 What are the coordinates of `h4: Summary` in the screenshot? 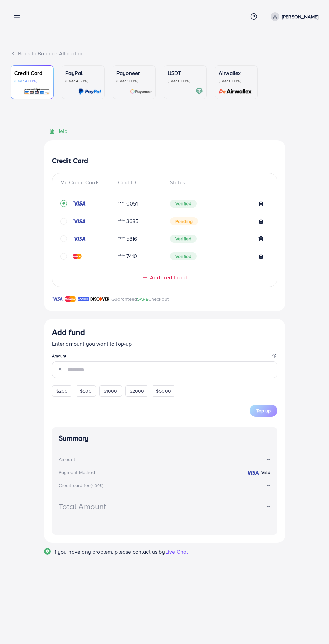 It's located at (164, 438).